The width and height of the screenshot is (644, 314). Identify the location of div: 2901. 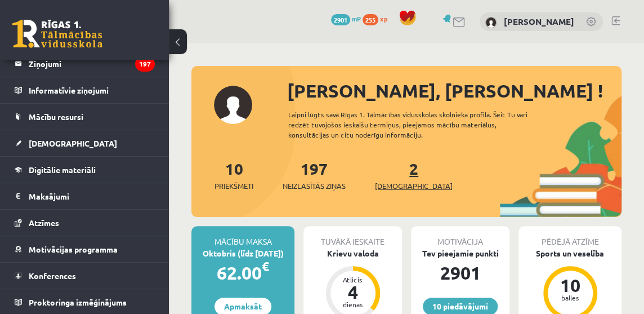
(459, 272).